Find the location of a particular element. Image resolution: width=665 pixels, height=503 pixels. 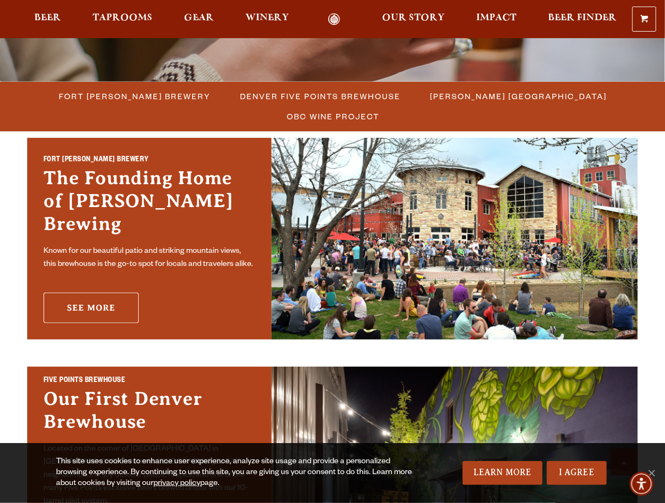

a: Odell Home is located at coordinates (334, 19).